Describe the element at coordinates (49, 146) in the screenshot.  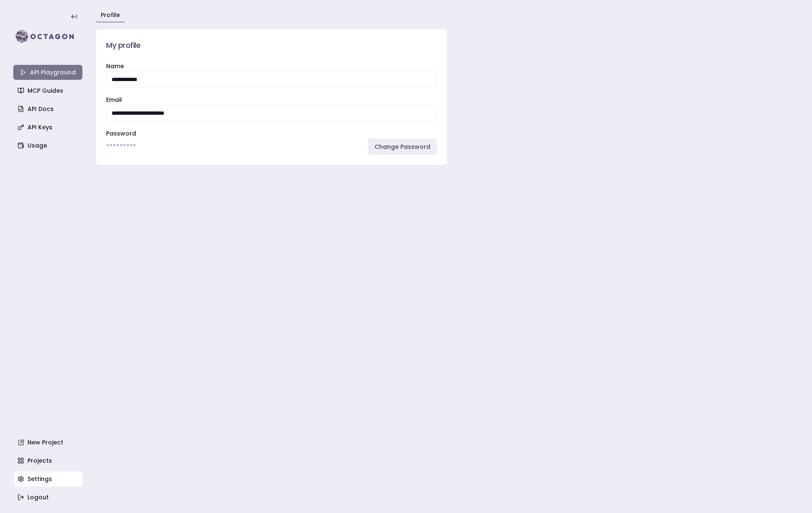
I see `a: Usage` at that location.